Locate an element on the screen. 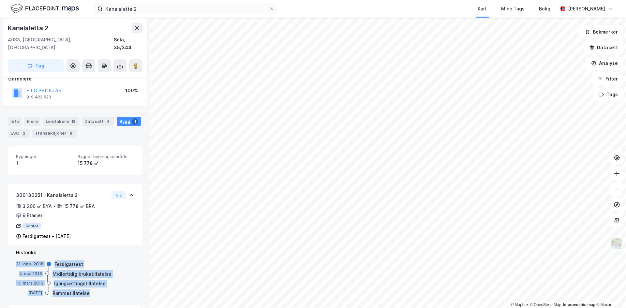  button: Tags is located at coordinates (608, 95).